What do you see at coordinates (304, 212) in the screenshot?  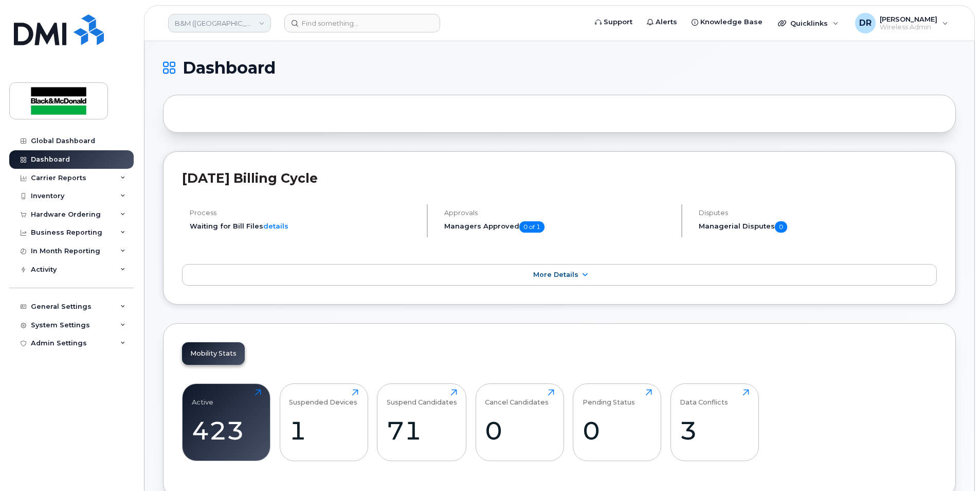 I see `h4: Process` at bounding box center [304, 212].